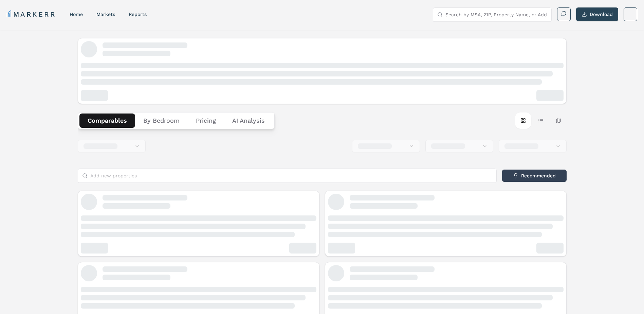 Image resolution: width=644 pixels, height=314 pixels. I want to click on button: Comparables, so click(107, 121).